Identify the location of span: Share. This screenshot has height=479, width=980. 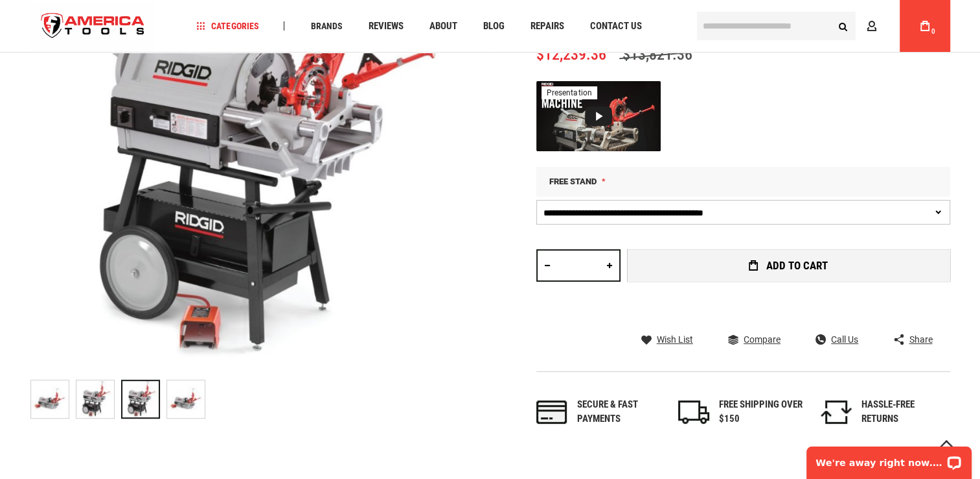
(921, 339).